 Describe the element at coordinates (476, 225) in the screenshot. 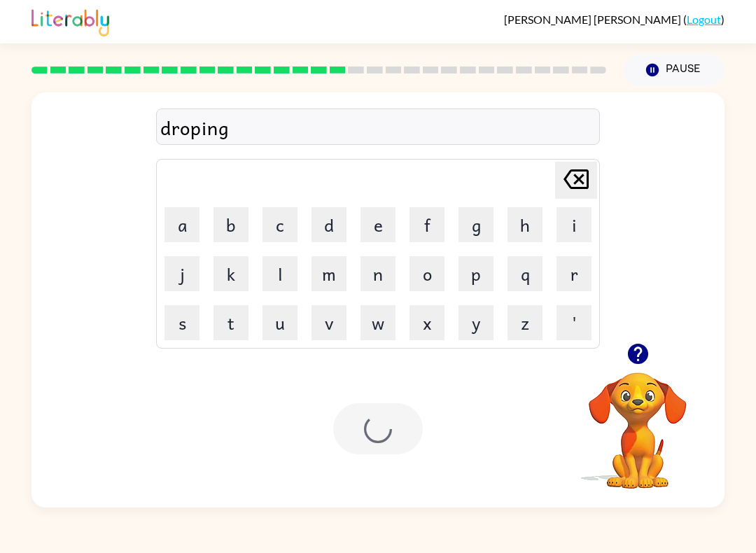

I see `button: g` at that location.